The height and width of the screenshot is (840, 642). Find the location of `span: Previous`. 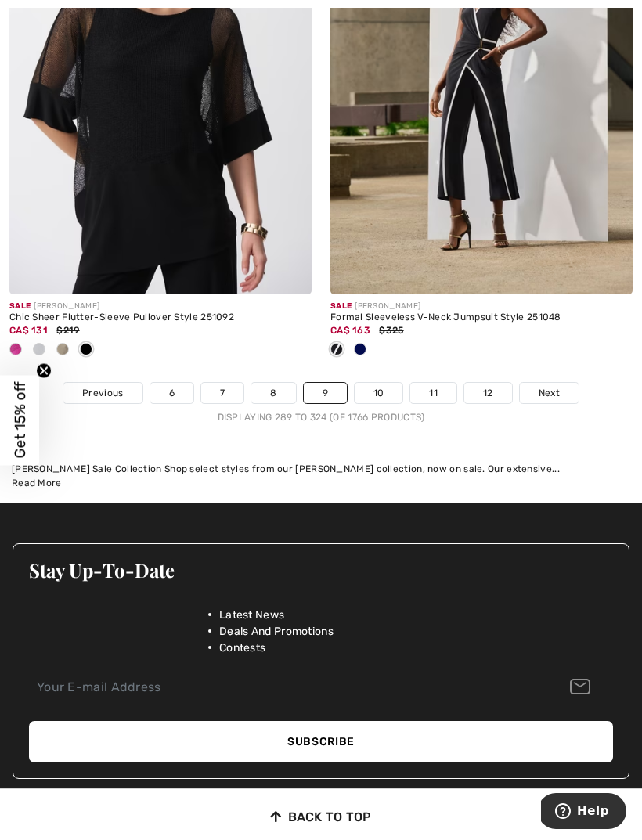

span: Previous is located at coordinates (102, 392).